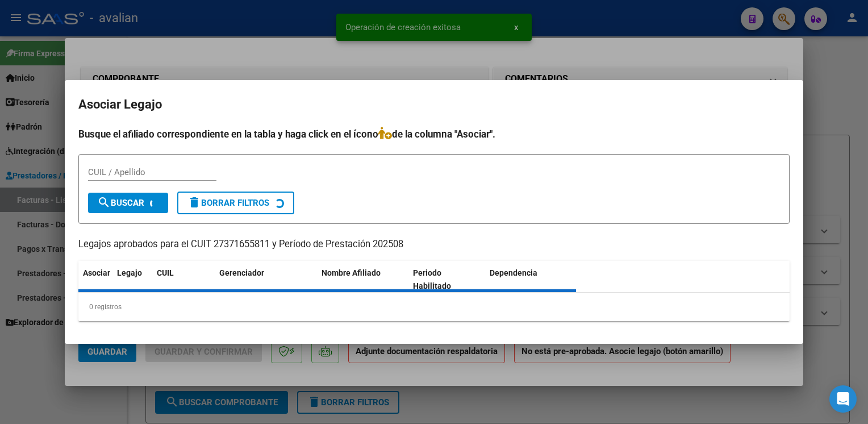 The image size is (868, 424). I want to click on span: Dependencia, so click(514, 273).